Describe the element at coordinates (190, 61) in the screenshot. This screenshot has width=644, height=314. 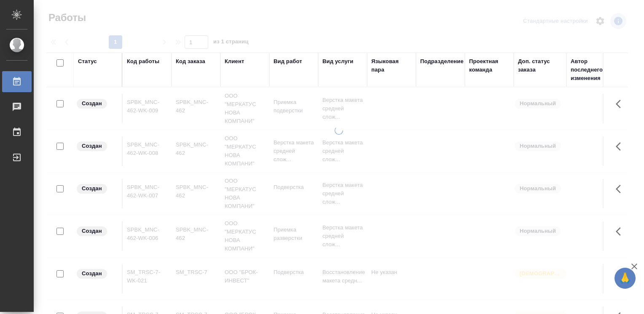
I see `div: Код заказа` at that location.